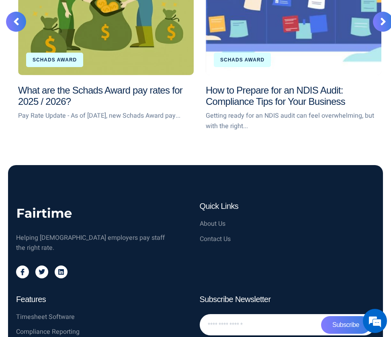 The height and width of the screenshot is (337, 391). What do you see at coordinates (45, 140) in the screenshot?
I see `div: 4:09 PM` at bounding box center [45, 140].